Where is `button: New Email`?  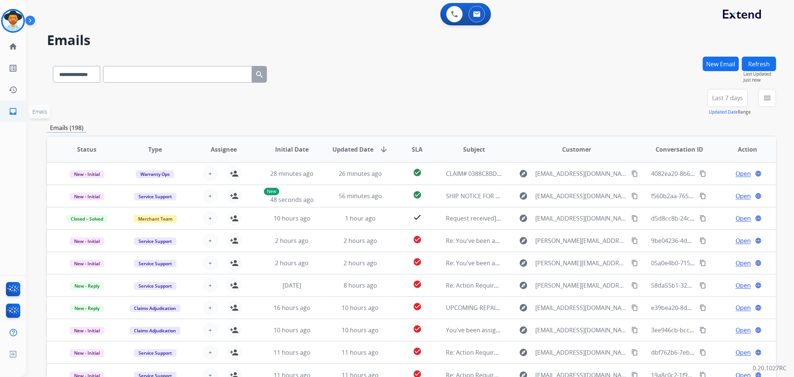 button: New Email is located at coordinates (721, 64).